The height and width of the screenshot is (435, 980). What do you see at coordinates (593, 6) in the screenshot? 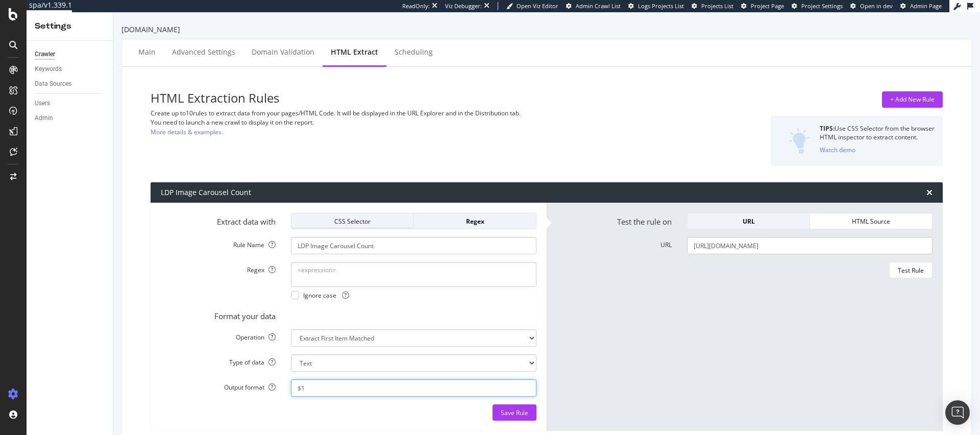
I see `a: Admin Crawl List` at bounding box center [593, 6].